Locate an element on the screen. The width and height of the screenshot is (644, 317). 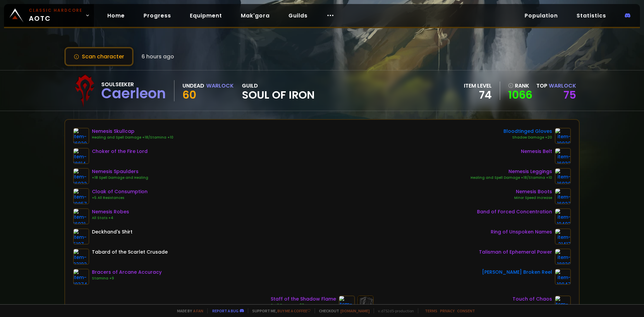
div: 74 is located at coordinates (478, 95).